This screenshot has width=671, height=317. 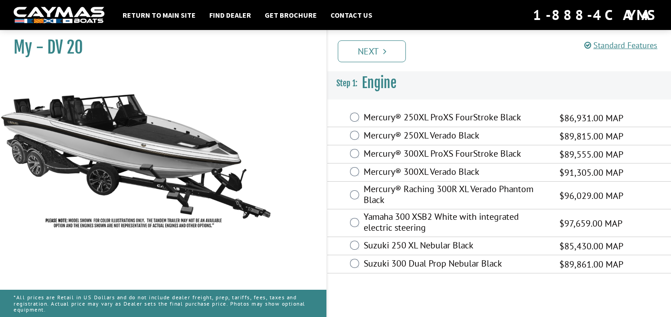 What do you see at coordinates (158, 47) in the screenshot?
I see `h1: My - DV 20` at bounding box center [158, 47].